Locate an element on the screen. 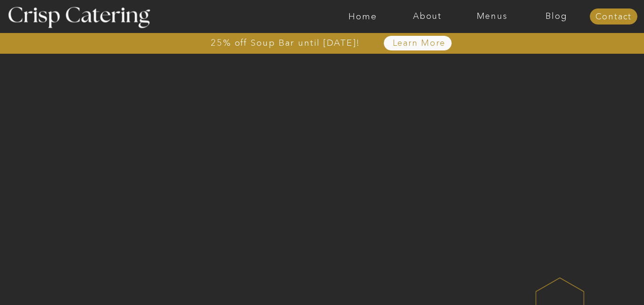 The height and width of the screenshot is (305, 644). nav: Contact is located at coordinates (613, 17).